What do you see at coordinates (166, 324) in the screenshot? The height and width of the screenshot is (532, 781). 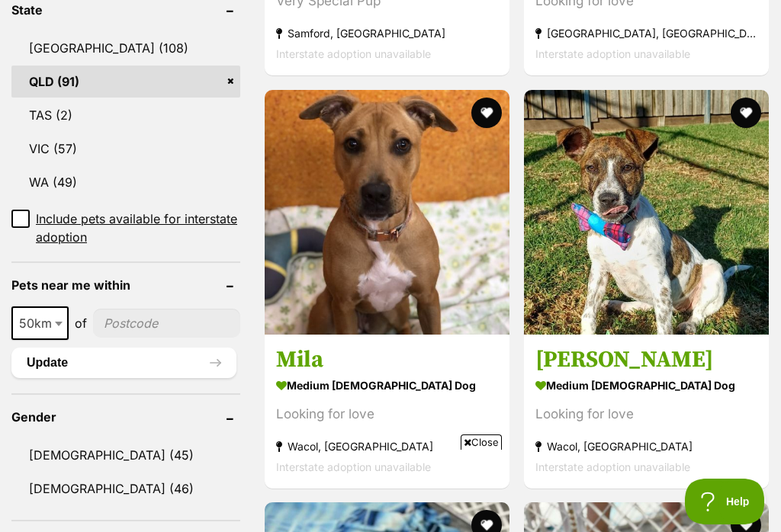 I see `input: postcode` at bounding box center [166, 324].